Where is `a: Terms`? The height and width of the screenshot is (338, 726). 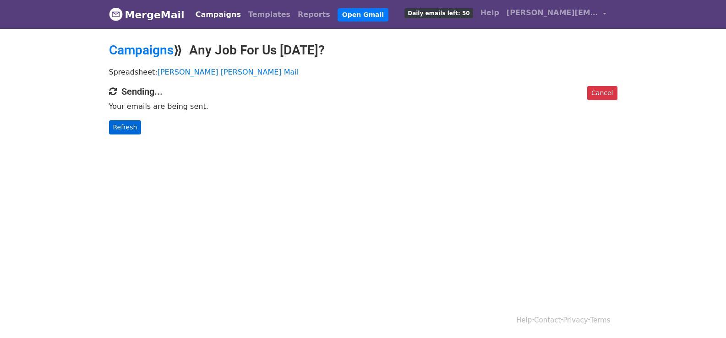 a: Terms is located at coordinates (600, 320).